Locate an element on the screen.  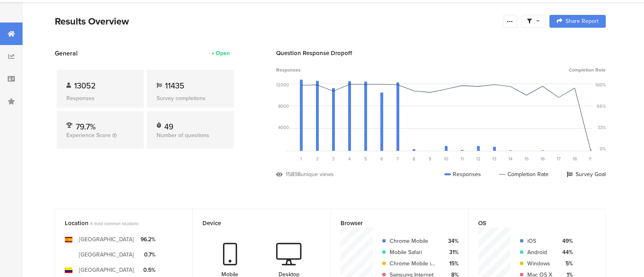
div: 0.7% is located at coordinates (148, 255).